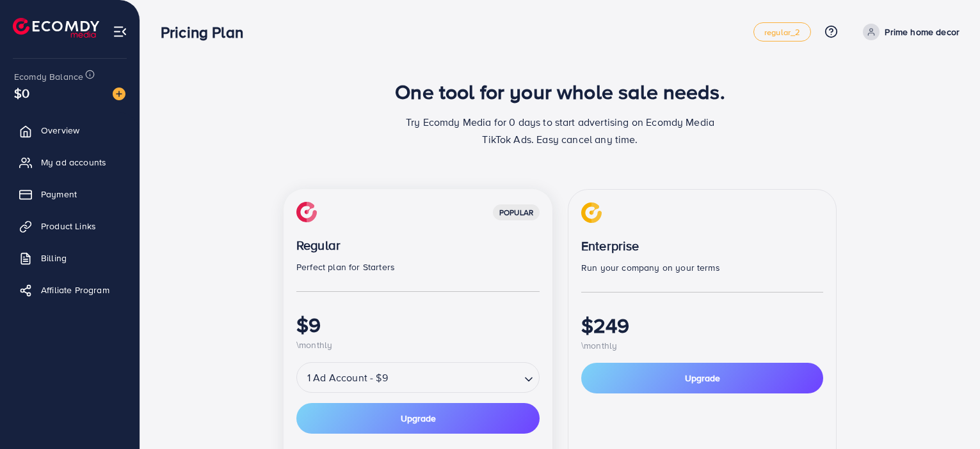 The width and height of the screenshot is (980, 449). What do you see at coordinates (70, 195) in the screenshot?
I see `a: Payment` at bounding box center [70, 195].